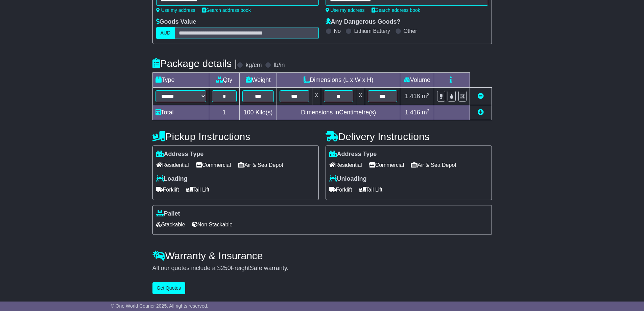  What do you see at coordinates (258, 80) in the screenshot?
I see `td: Weight` at bounding box center [258, 80].